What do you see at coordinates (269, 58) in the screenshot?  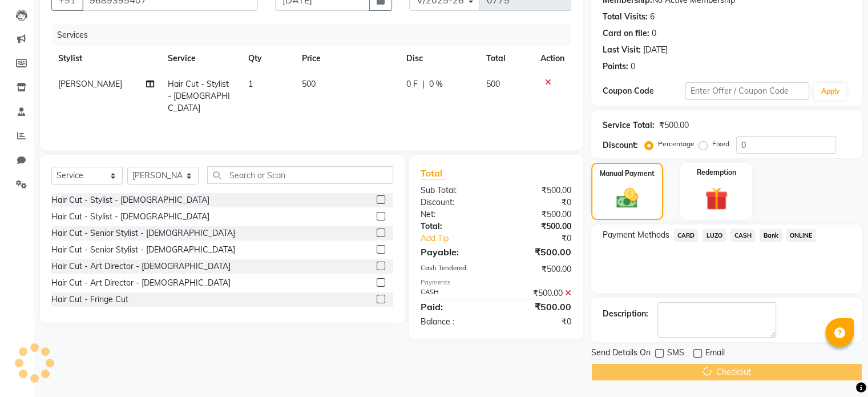 I see `th: Qty` at bounding box center [269, 58].